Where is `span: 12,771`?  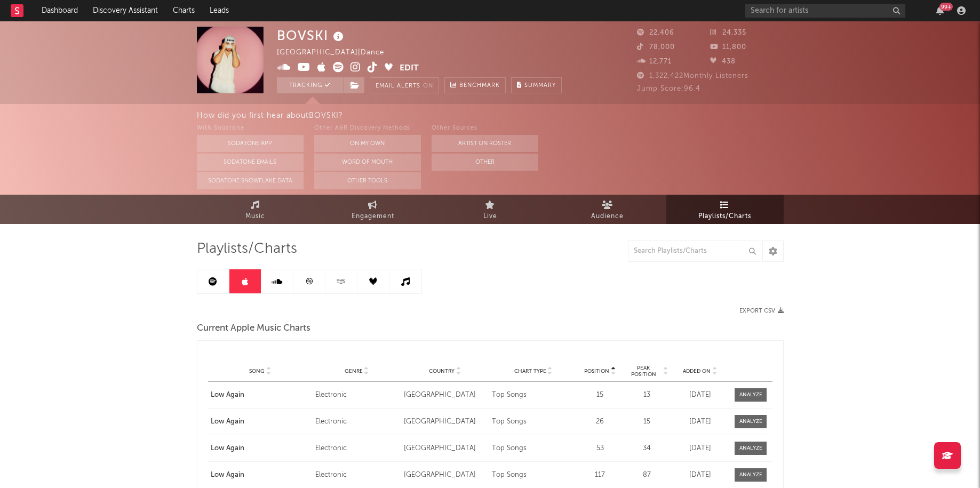 span: 12,771 is located at coordinates (654, 61).